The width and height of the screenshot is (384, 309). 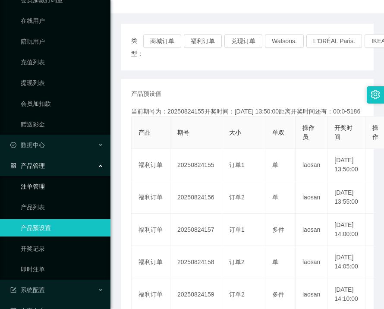 I want to click on span: 单双, so click(x=278, y=132).